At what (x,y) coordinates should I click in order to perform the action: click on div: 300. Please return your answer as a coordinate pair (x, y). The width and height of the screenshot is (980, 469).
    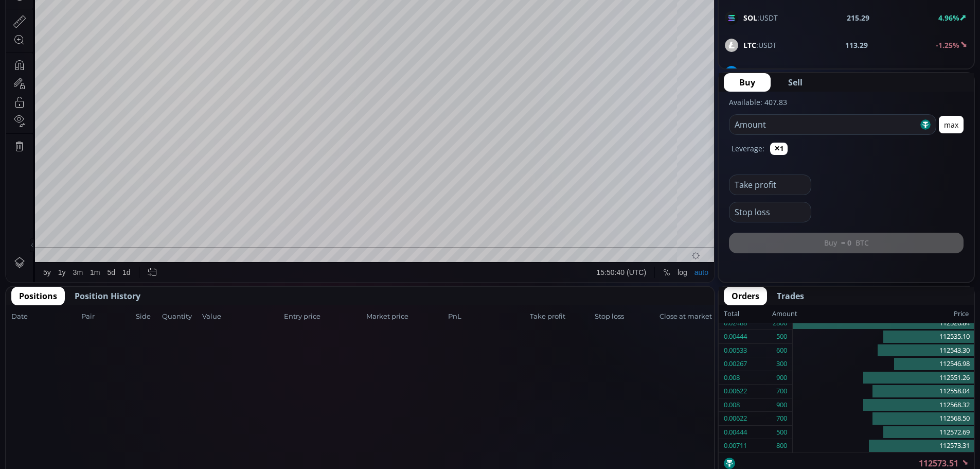
    Looking at the image, I should click on (781, 364).